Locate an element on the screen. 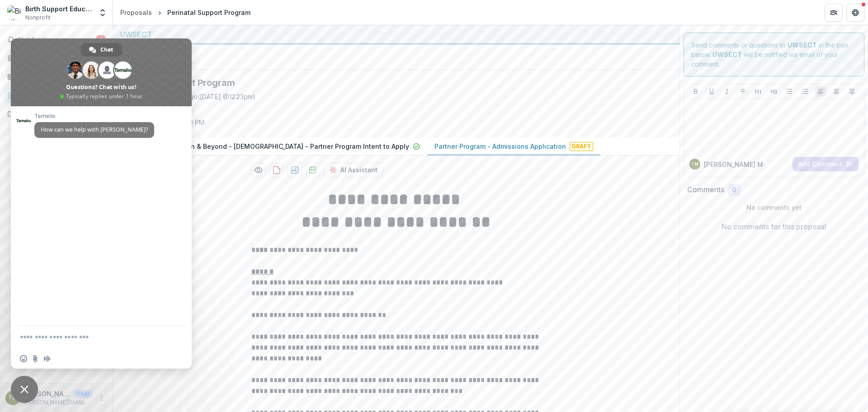  button: Strike is located at coordinates (743, 91).